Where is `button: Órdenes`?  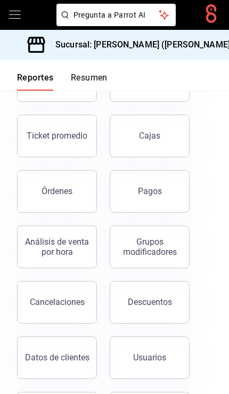 button: Órdenes is located at coordinates (57, 191).